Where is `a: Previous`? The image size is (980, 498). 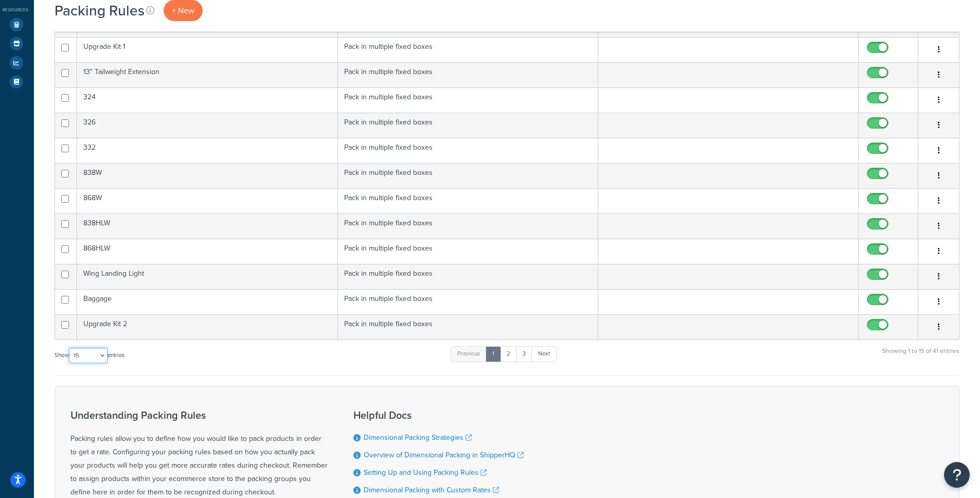 a: Previous is located at coordinates (469, 354).